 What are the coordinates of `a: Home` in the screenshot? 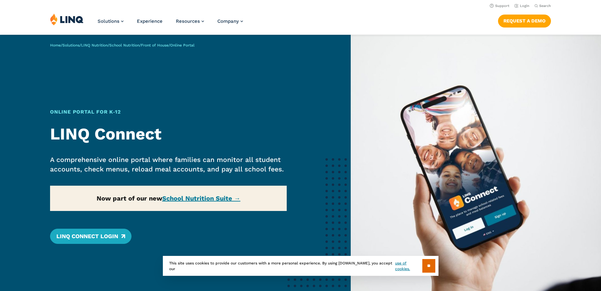 It's located at (55, 45).